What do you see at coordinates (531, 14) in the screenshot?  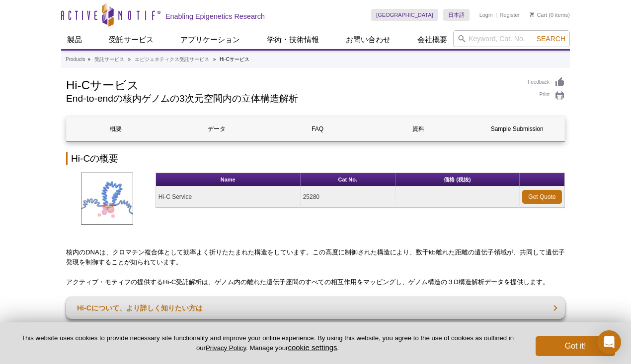 I see `img: Your Cart` at bounding box center [531, 14].